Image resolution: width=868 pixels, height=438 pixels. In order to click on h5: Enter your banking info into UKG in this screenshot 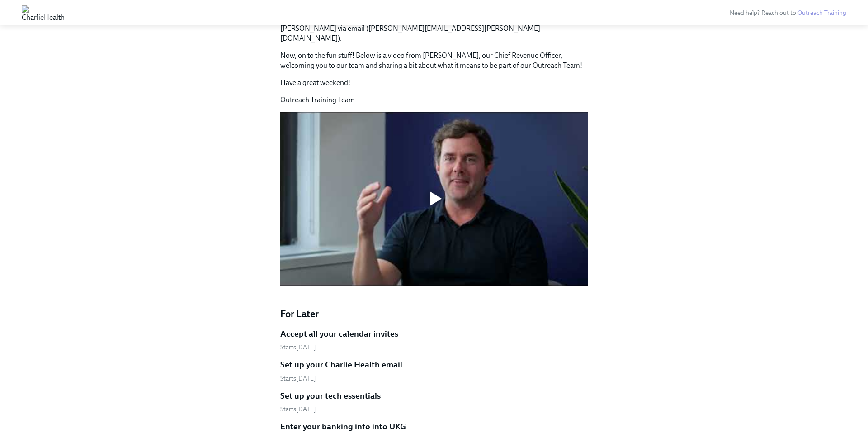, I will do `click(343, 426)`.